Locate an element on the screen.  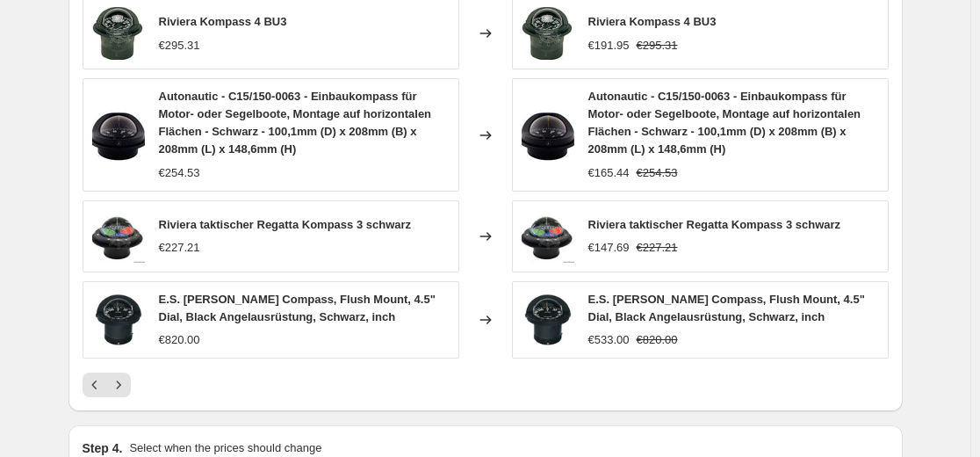
button: Previous is located at coordinates (95, 385).